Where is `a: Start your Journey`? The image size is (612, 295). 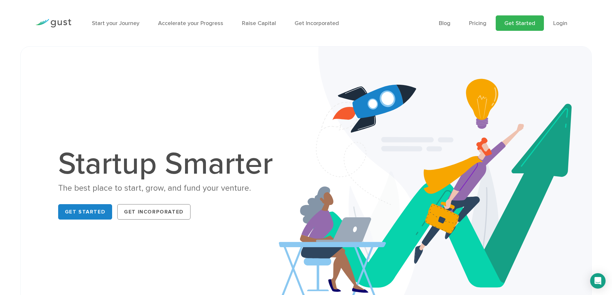 a: Start your Journey is located at coordinates (116, 23).